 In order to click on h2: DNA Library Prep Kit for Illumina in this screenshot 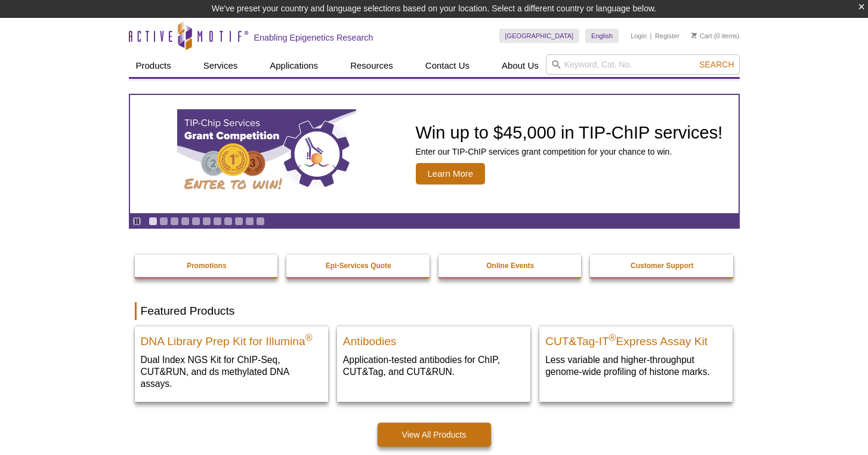, I will do `click(232, 338)`.